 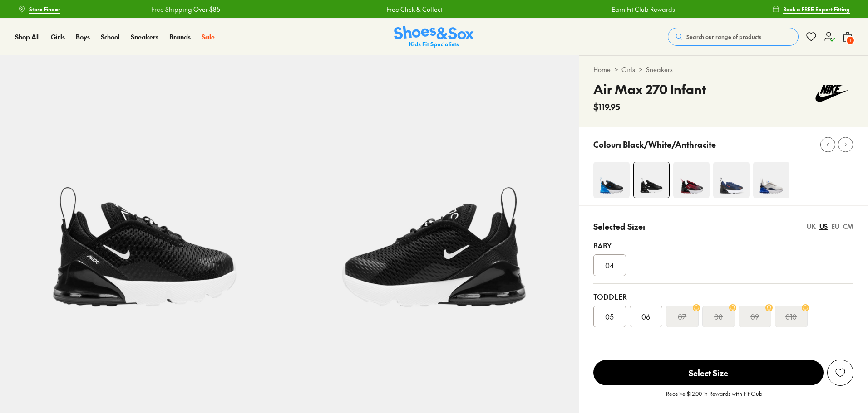 What do you see at coordinates (723, 246) in the screenshot?
I see `div: Baby` at bounding box center [723, 246].